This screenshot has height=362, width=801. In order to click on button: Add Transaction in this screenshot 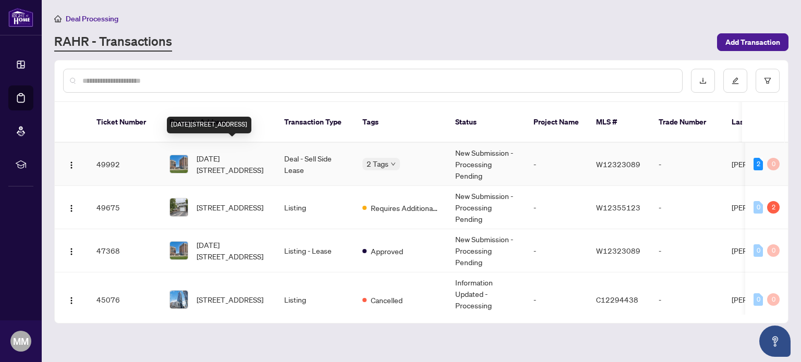, I will do `click(752, 42)`.